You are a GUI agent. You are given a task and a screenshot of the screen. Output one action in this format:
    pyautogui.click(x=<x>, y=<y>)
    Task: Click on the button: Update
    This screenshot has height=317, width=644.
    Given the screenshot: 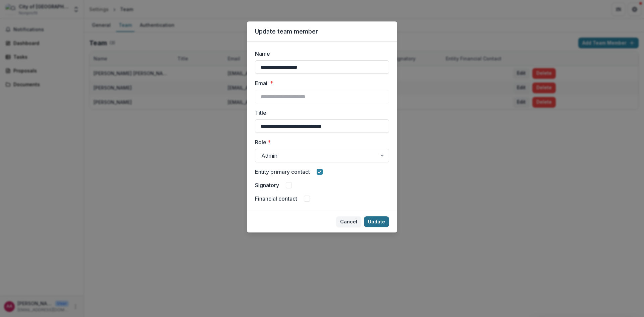 What is the action you would take?
    pyautogui.click(x=377, y=222)
    